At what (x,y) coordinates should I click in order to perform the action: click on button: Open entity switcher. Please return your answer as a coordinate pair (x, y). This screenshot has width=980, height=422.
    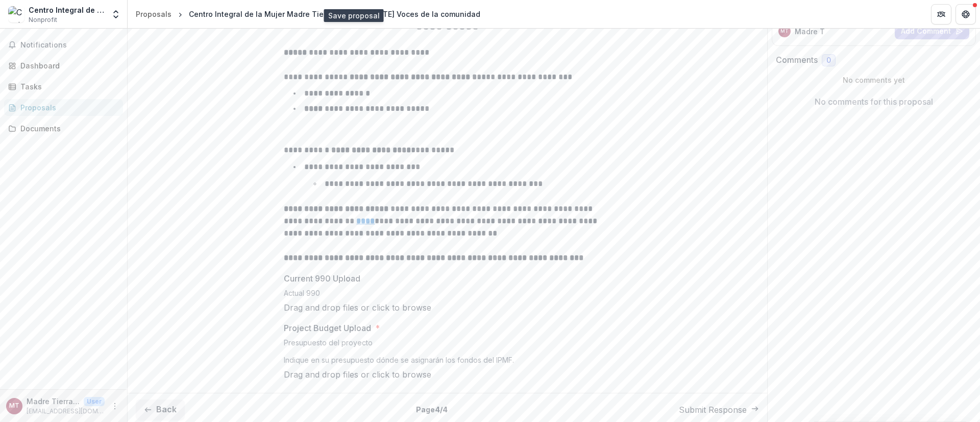
    Looking at the image, I should click on (116, 14).